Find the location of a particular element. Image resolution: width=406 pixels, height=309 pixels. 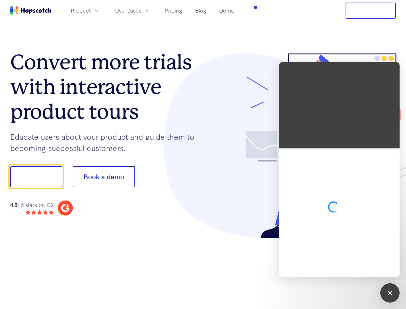

button: Use Cases is located at coordinates (133, 10).